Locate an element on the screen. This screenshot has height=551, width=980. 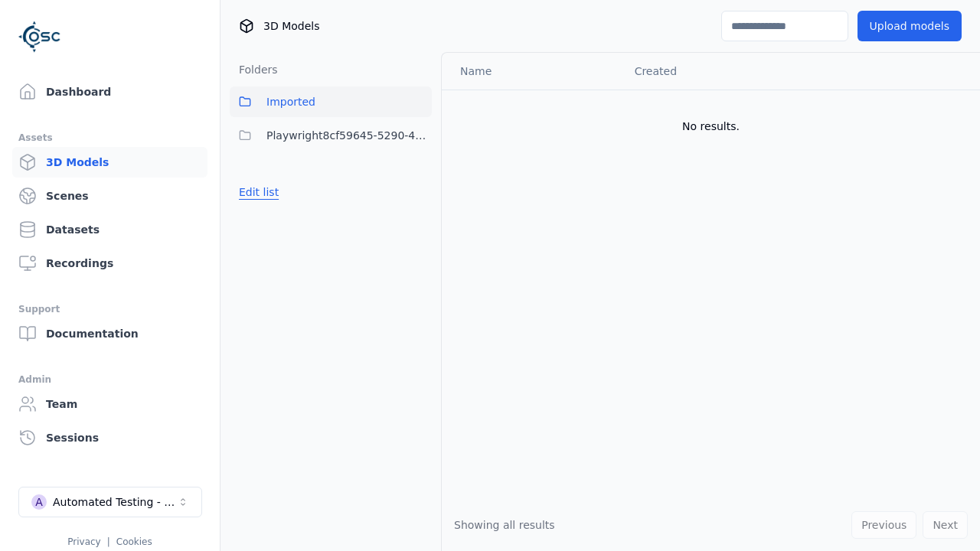
button: Edit list is located at coordinates (259, 192).